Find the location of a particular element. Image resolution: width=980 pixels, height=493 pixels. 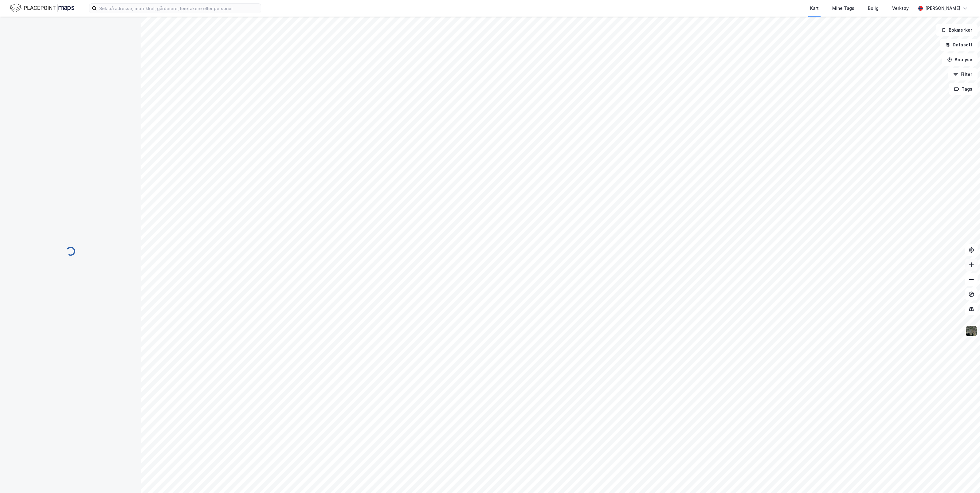

div: Chat Widget is located at coordinates (965, 478).